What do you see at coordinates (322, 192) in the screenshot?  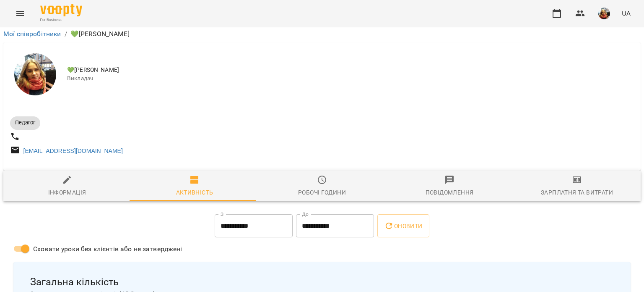 I see `div: Робочі години` at bounding box center [322, 192].